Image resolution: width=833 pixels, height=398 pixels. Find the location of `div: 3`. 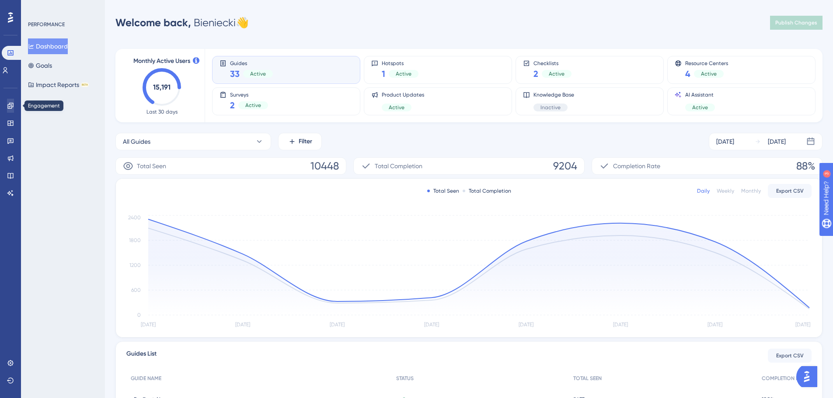

div: 3 is located at coordinates (62, 8).